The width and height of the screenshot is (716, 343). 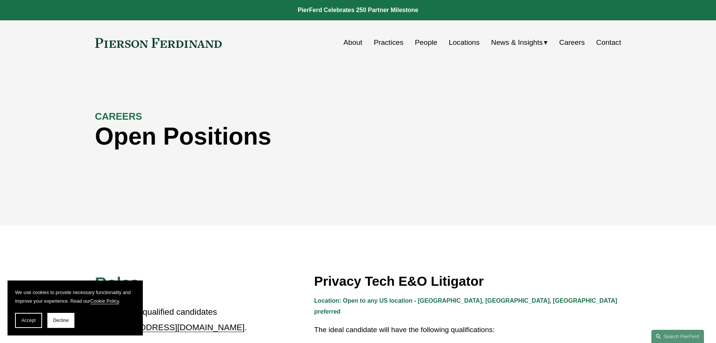 I want to click on span: Accept, so click(x=29, y=320).